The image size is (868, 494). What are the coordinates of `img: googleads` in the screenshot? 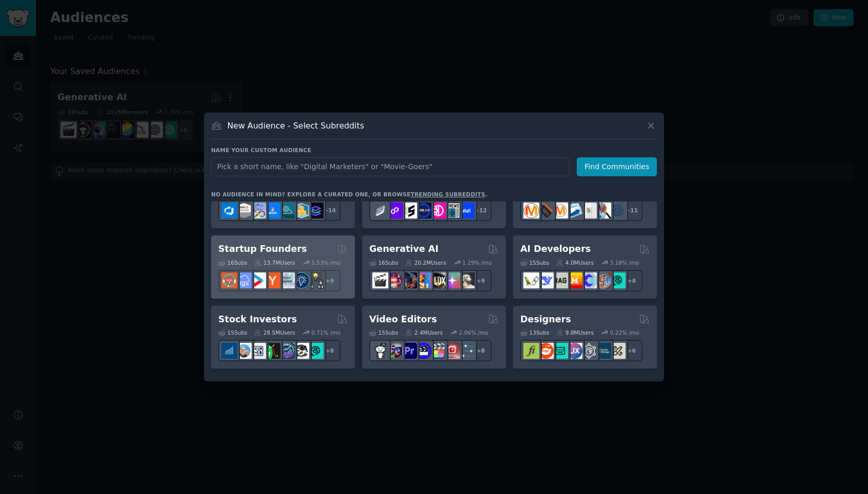 It's located at (589, 210).